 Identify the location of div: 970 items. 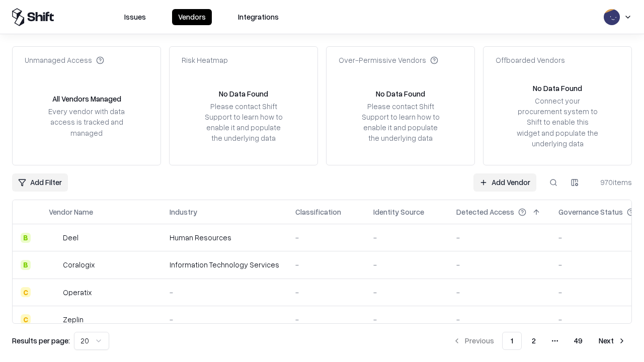
(612, 181).